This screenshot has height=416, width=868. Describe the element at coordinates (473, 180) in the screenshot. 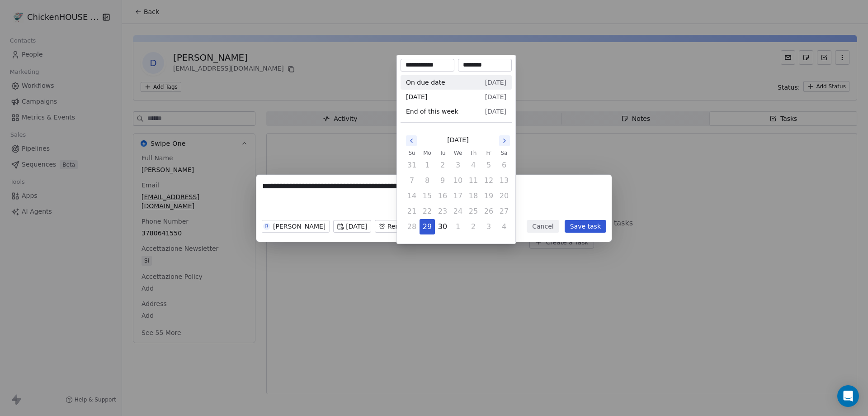

I see `button: Thursday, September 11th, 2025` at that location.